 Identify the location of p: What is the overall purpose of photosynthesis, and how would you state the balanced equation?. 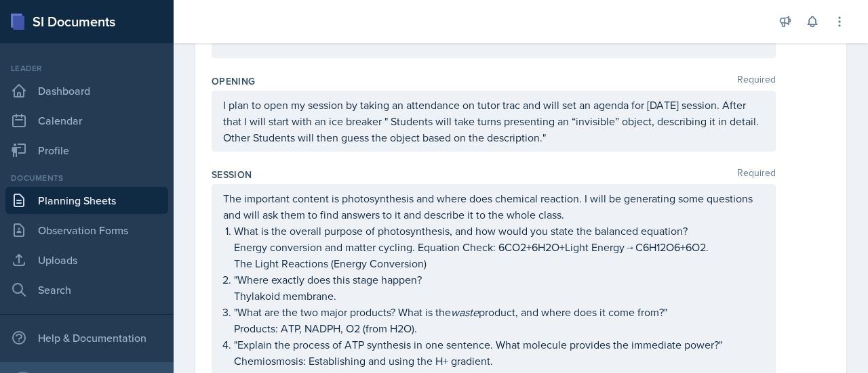
(499, 231).